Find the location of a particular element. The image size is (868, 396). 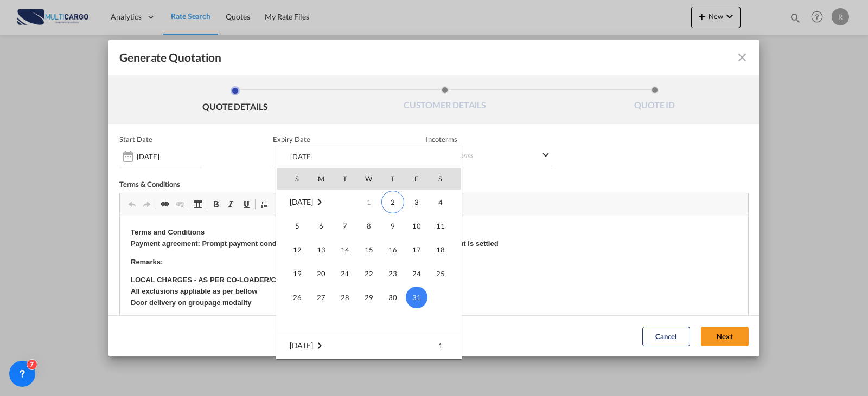

td: November 2025 is located at coordinates (316, 345).